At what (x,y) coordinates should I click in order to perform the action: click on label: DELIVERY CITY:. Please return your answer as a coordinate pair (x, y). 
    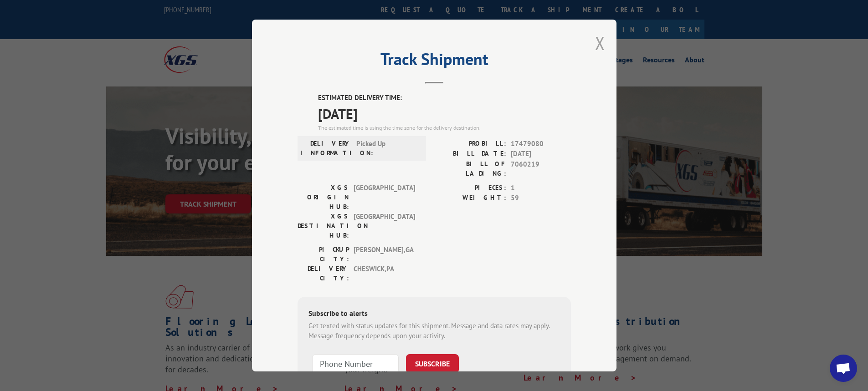
    Looking at the image, I should click on (323, 274).